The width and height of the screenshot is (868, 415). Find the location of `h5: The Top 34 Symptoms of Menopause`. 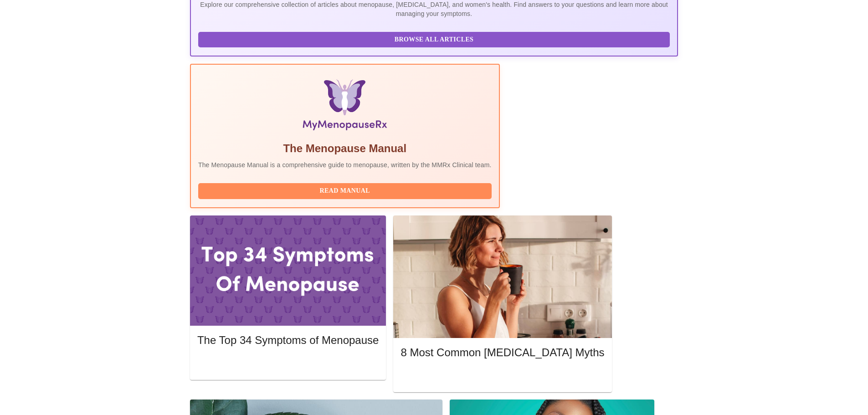

h5: The Top 34 Symptoms of Menopause is located at coordinates (288, 340).